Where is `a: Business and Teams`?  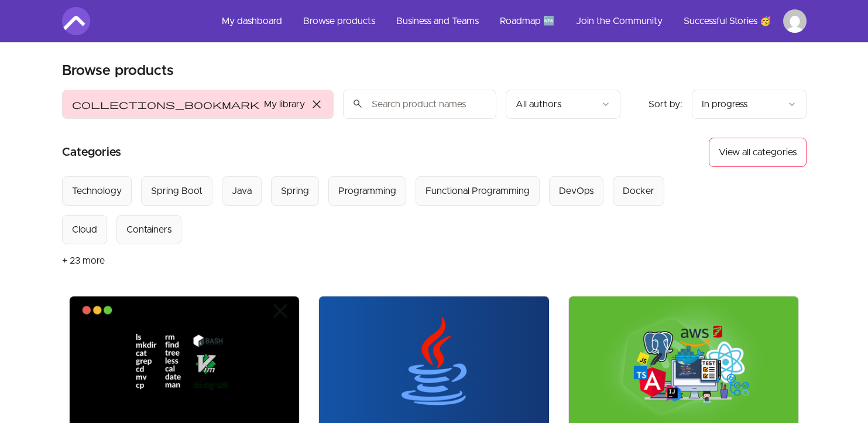 a: Business and Teams is located at coordinates (438, 21).